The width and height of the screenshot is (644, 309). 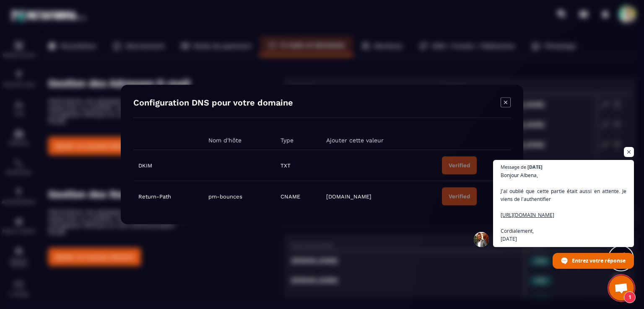 I want to click on td: TXT, so click(x=298, y=165).